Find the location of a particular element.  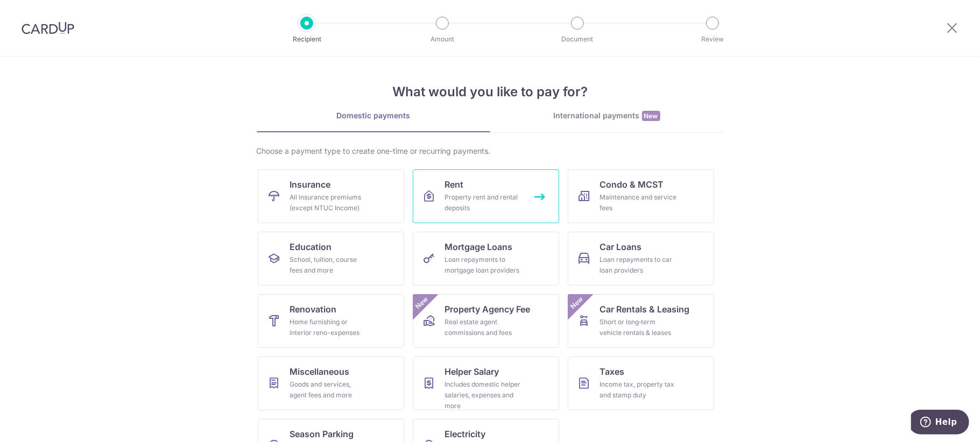

div: Choose a payment type to create one-time or recurring payments. is located at coordinates (490, 151).